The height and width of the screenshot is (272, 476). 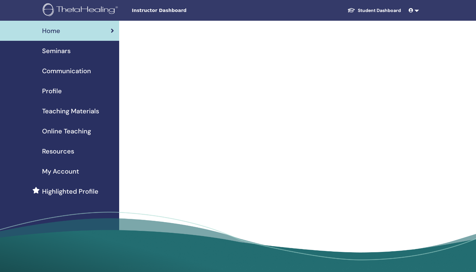 What do you see at coordinates (351, 10) in the screenshot?
I see `img: graduation-cap-white.svg` at bounding box center [351, 10].